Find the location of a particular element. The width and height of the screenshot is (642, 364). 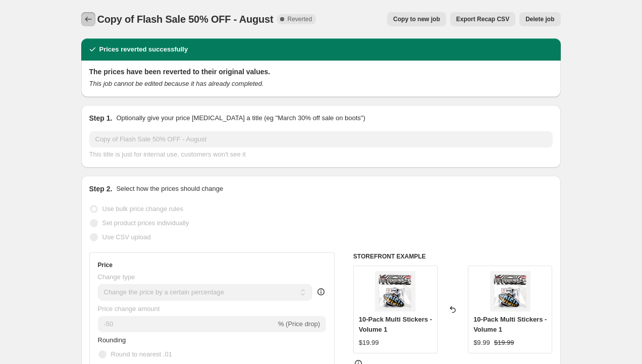

span: % (Price drop) is located at coordinates (299, 323).